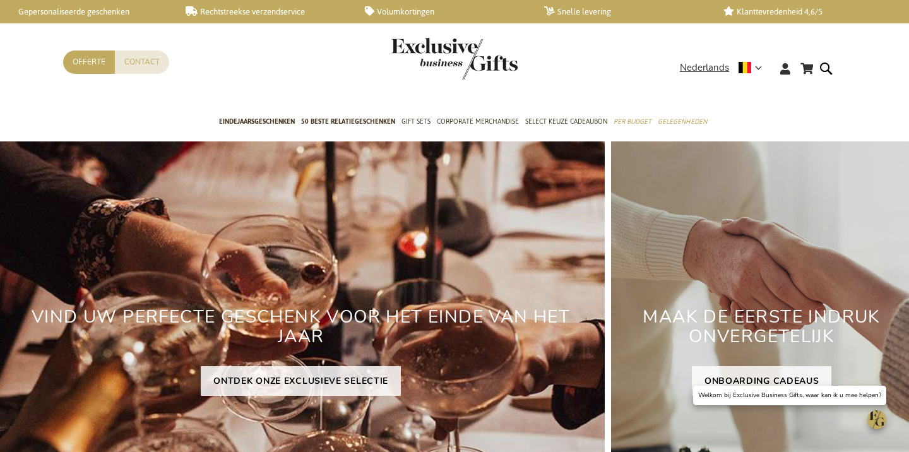 This screenshot has width=909, height=452. I want to click on a: Klanttevredenheid 4,6/5, so click(803, 11).